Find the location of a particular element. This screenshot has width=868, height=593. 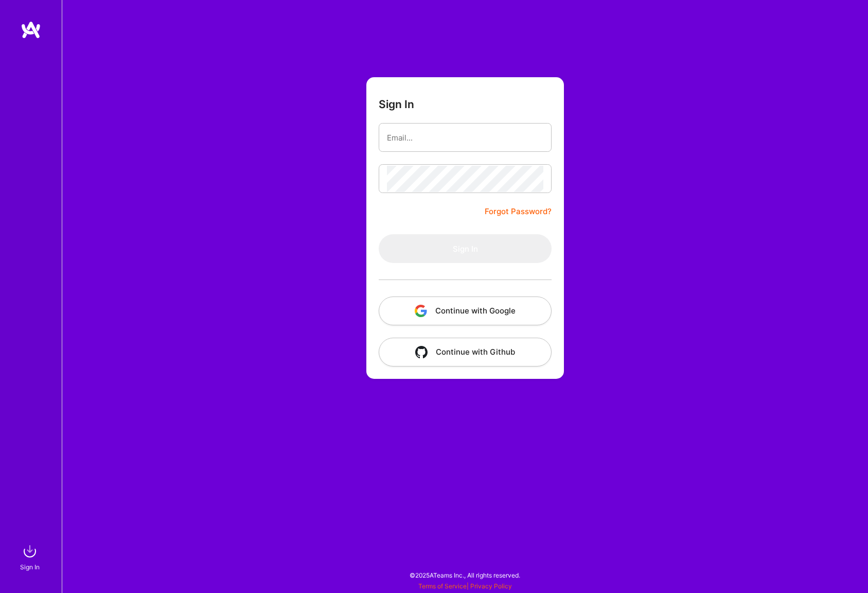

button: Continue with Github is located at coordinates (465, 352).